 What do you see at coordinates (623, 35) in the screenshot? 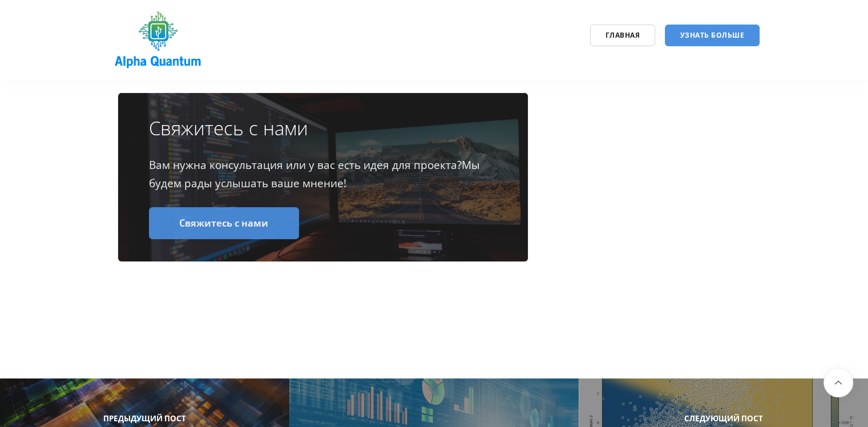
I see `a: Главная` at bounding box center [623, 35].